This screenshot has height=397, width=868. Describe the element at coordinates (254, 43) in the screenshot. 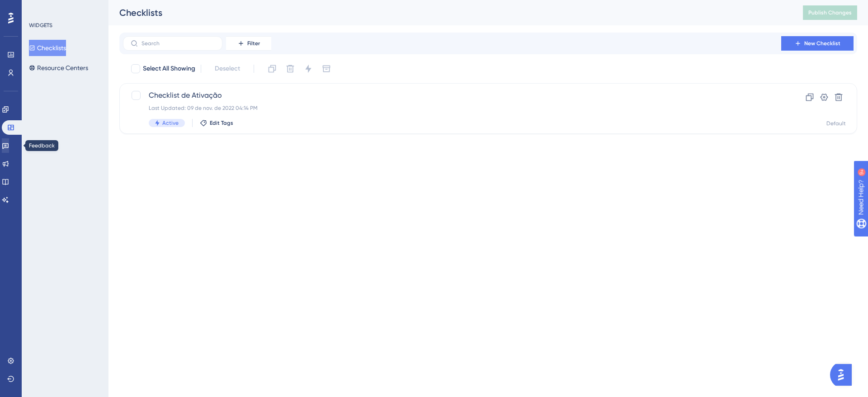

I see `span: Filter` at that location.